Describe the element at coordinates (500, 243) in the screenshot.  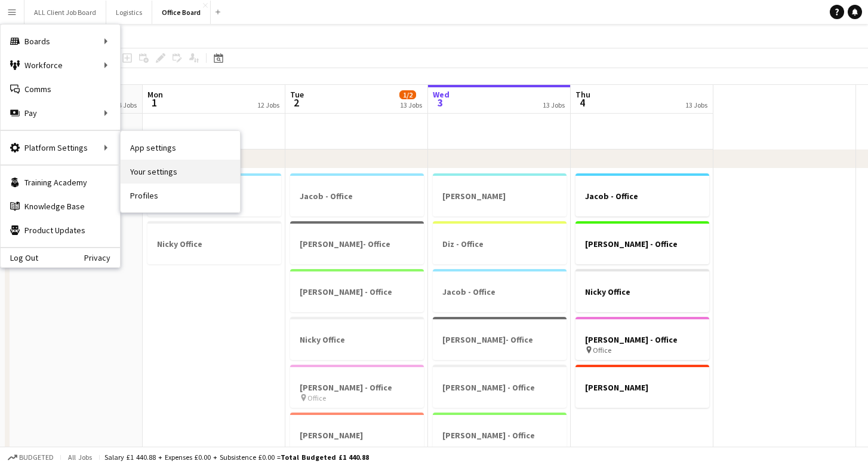
I see `app-job-card: Diz - Office` at that location.